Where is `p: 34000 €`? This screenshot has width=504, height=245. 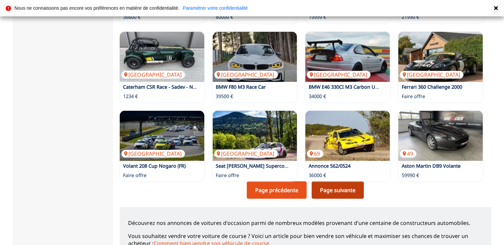 p: 34000 € is located at coordinates (318, 96).